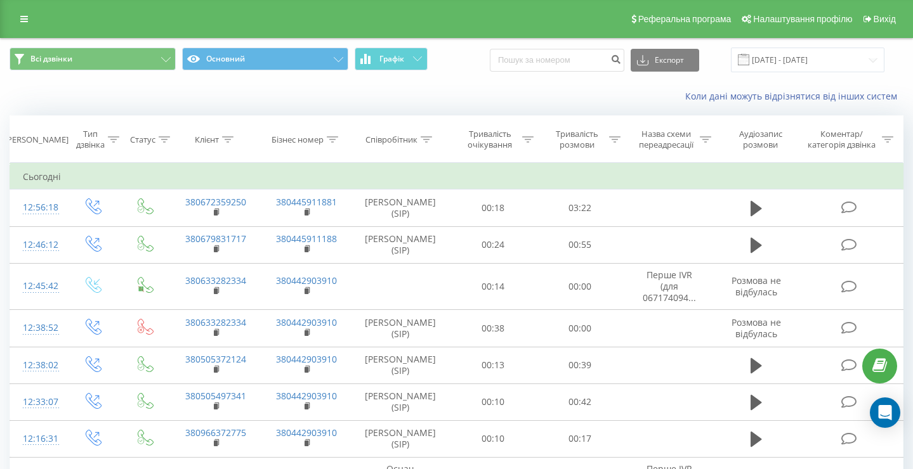  Describe the element at coordinates (492, 245) in the screenshot. I see `td: 00:24` at that location.